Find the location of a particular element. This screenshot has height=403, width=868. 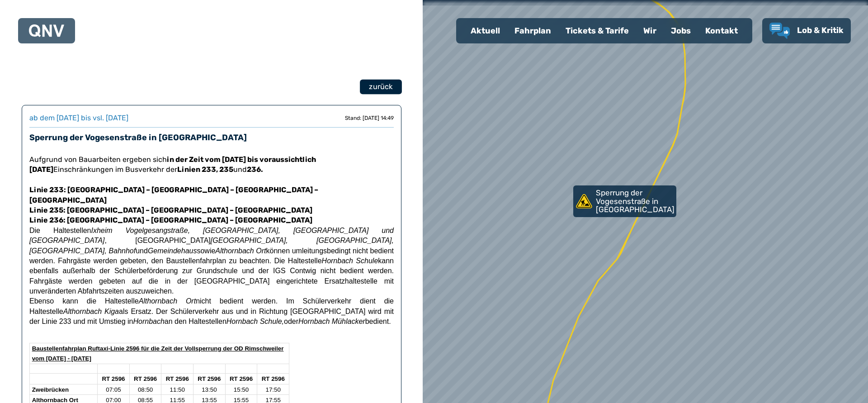

a: Kontakt is located at coordinates (721, 30).